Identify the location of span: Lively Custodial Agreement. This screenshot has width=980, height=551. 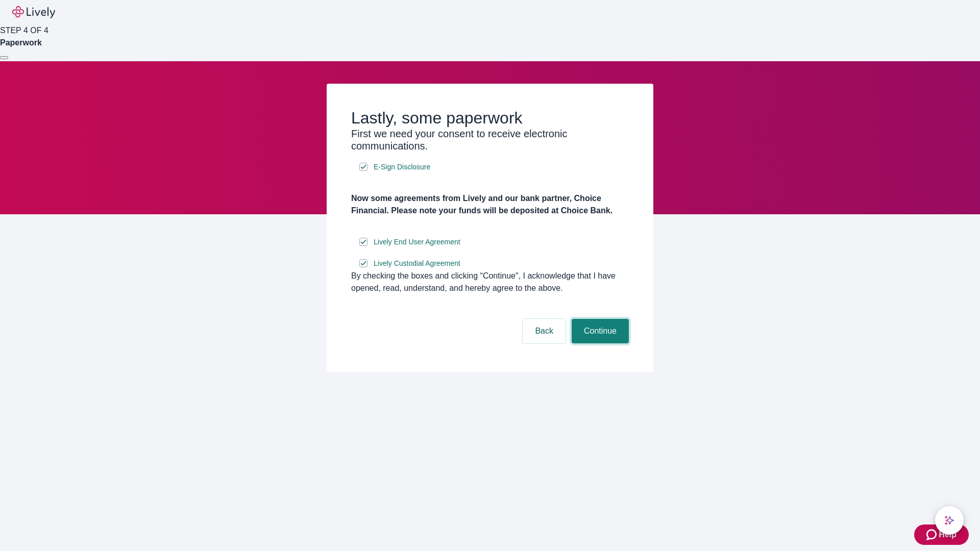
(417, 263).